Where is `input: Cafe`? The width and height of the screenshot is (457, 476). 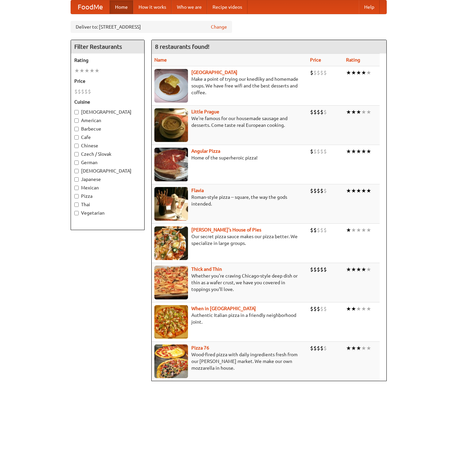
input: Cafe is located at coordinates (77, 137).